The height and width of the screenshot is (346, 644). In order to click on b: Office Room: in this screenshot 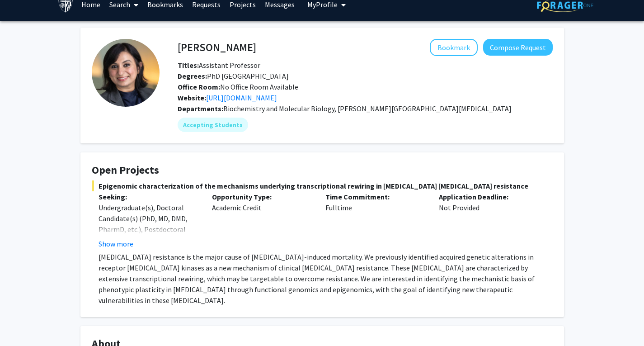, I will do `click(199, 87)`.